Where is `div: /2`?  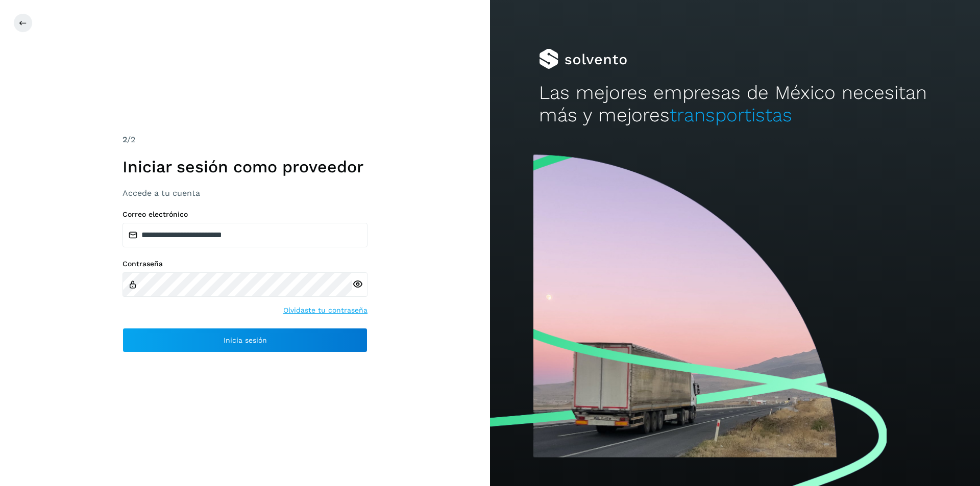
div: /2 is located at coordinates (245, 140).